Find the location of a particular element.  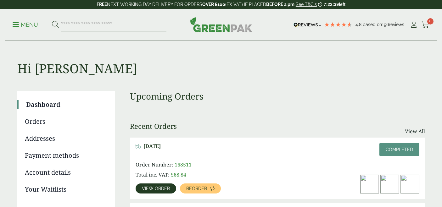

img: 7_sulph-300x200.jpg is located at coordinates (410, 184).